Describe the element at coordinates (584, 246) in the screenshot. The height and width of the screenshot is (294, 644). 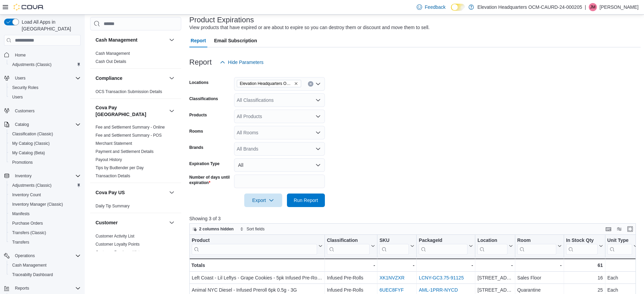
I see `button: In Stock Qty` at that location.